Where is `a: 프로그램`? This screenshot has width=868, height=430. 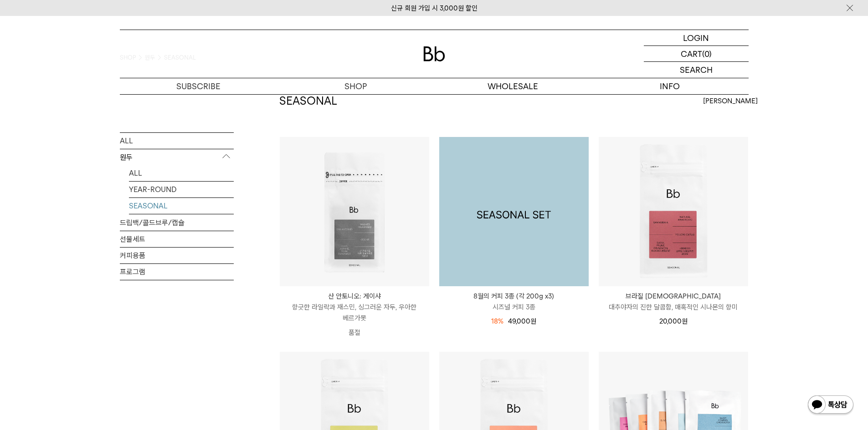 a: 프로그램 is located at coordinates (177, 271).